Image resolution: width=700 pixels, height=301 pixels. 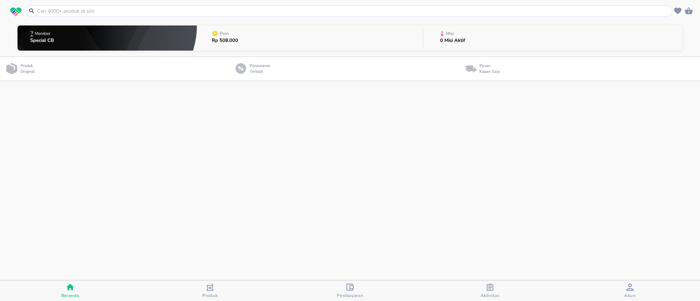 What do you see at coordinates (16, 12) in the screenshot?
I see `img: logo_swiperx_s.bd005f3b.svg` at bounding box center [16, 12].